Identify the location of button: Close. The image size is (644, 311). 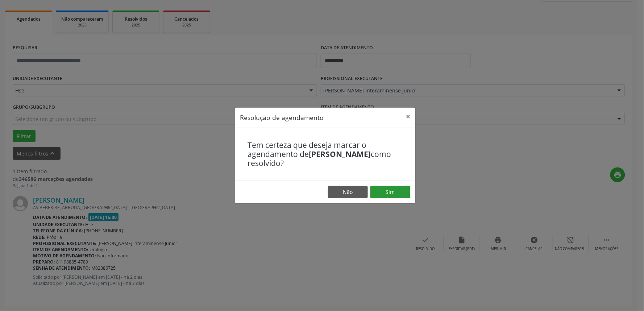
(407, 117).